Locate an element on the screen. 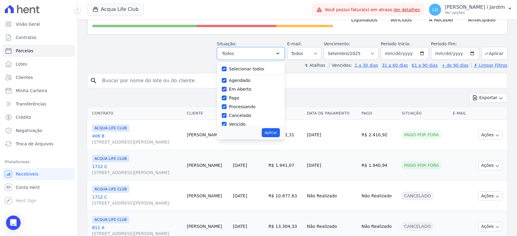  label: Período Inicío: is located at coordinates (395, 44).